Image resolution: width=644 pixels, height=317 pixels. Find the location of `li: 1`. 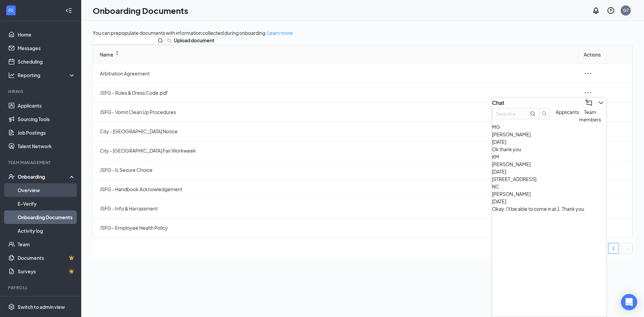

li: 1 is located at coordinates (614, 248).